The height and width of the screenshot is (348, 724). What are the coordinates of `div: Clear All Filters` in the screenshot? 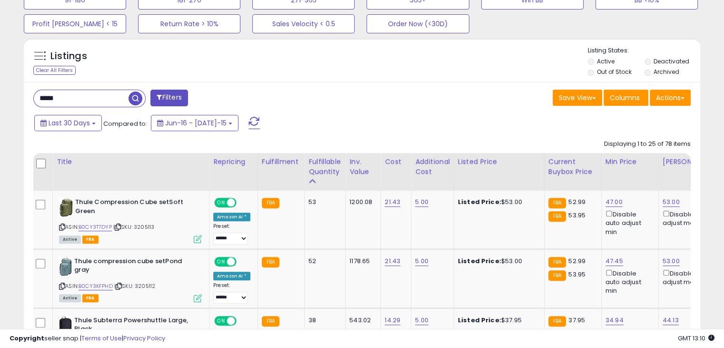 It's located at (54, 70).